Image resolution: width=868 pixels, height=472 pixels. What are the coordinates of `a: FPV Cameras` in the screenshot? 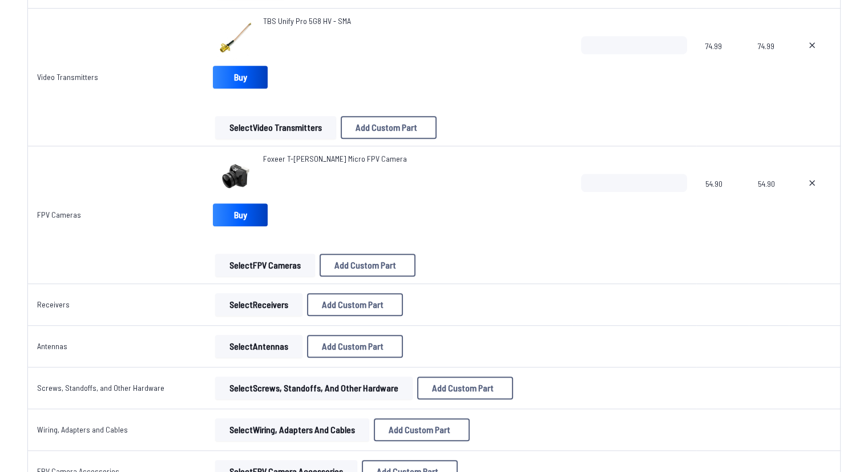 It's located at (58, 214).